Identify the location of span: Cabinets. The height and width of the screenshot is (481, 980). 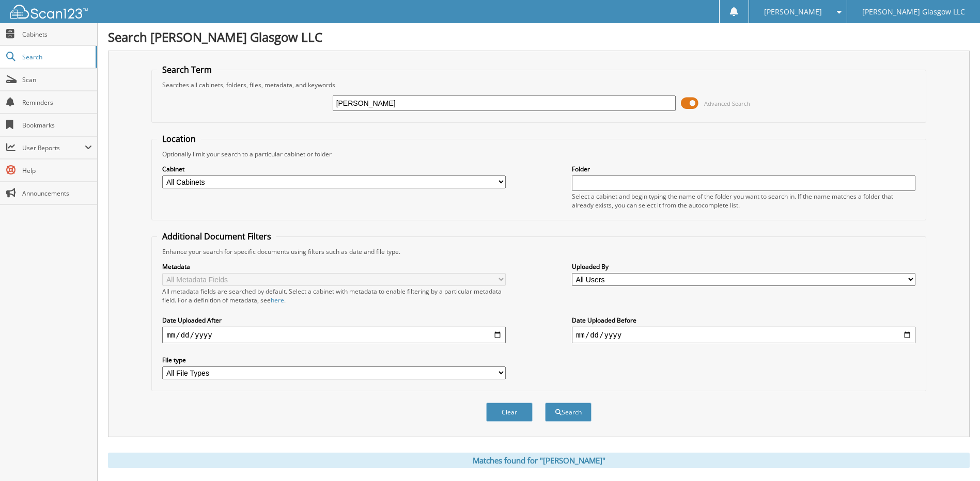
(57, 34).